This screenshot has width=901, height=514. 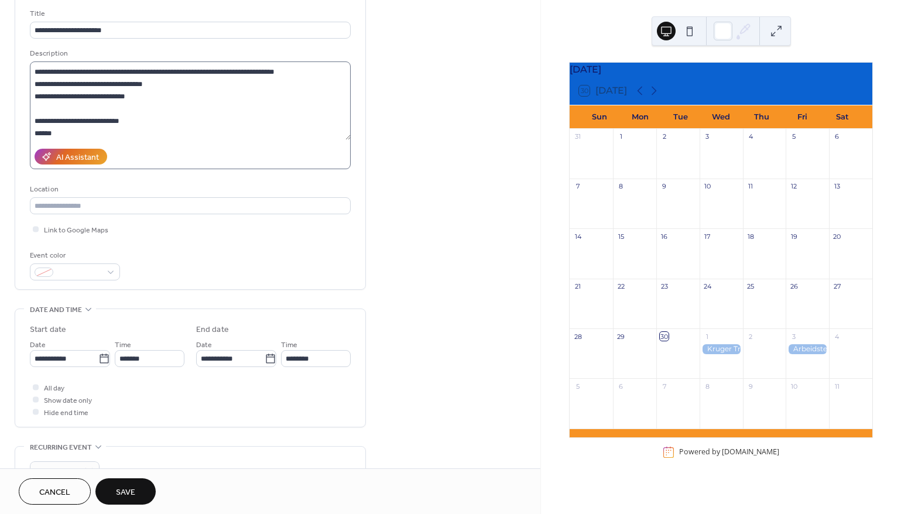 What do you see at coordinates (56, 310) in the screenshot?
I see `span: Date and time` at bounding box center [56, 310].